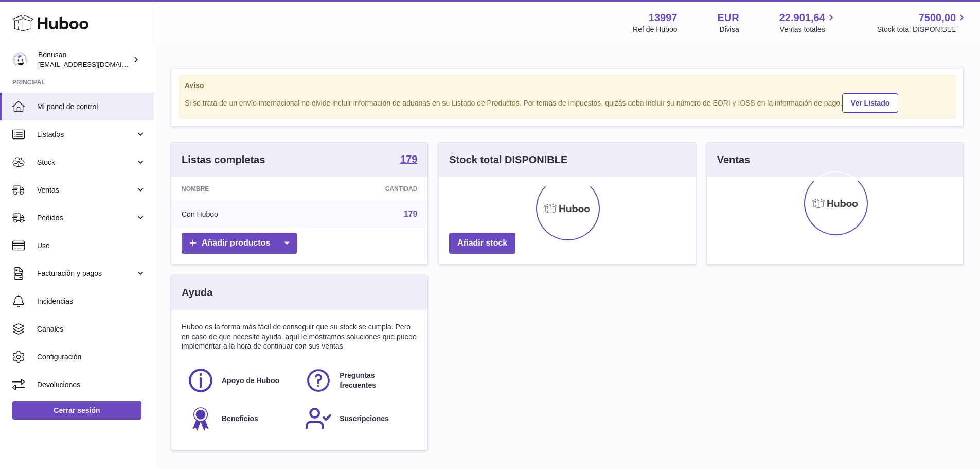 This screenshot has height=469, width=980. I want to click on strong: Aviso, so click(567, 86).